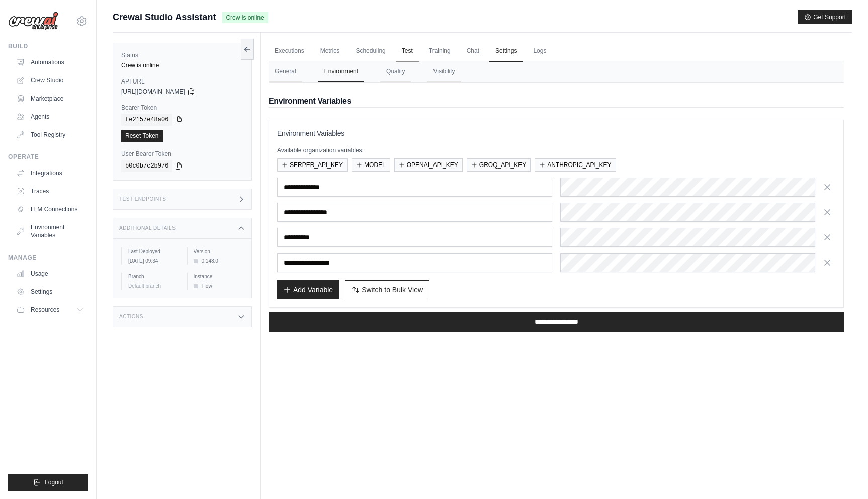 Image resolution: width=868 pixels, height=499 pixels. I want to click on a: Executions, so click(289, 51).